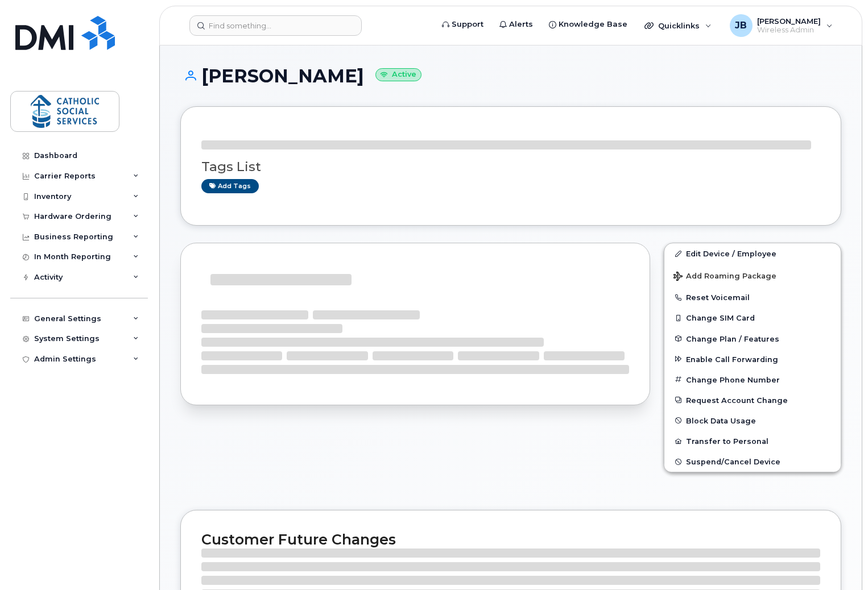 This screenshot has width=868, height=590. Describe the element at coordinates (230, 186) in the screenshot. I see `a: Add tags` at that location.